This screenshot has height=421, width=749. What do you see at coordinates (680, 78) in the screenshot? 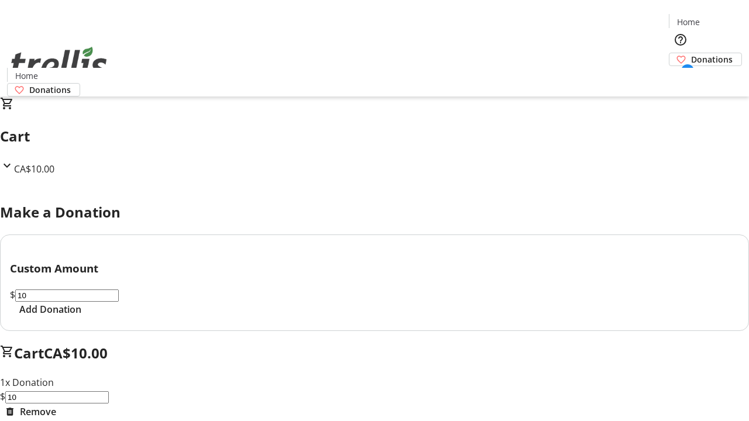
I see `button: Cart` at bounding box center [680, 78].